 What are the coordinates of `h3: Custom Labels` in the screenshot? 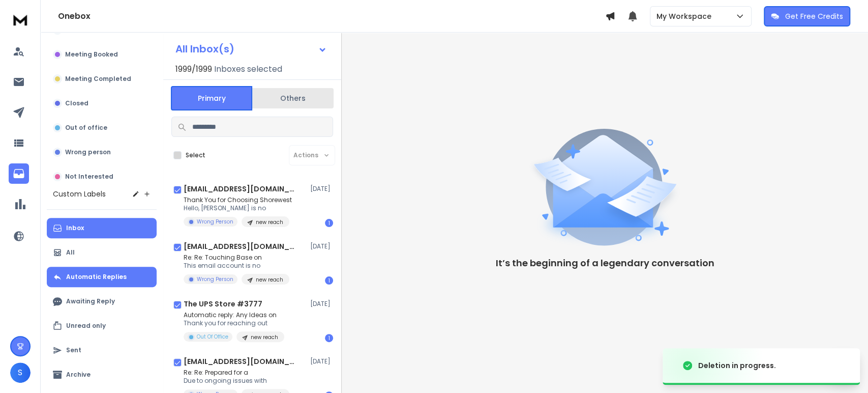 It's located at (79, 194).